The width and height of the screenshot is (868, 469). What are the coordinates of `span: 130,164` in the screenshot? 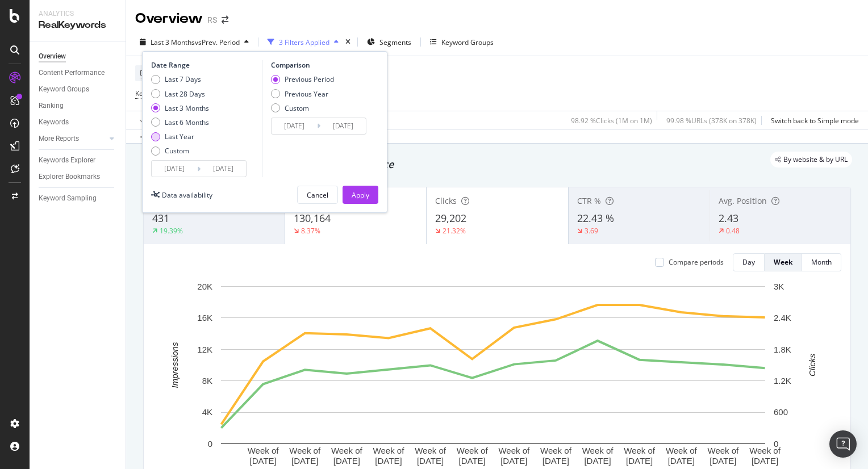 It's located at (312, 218).